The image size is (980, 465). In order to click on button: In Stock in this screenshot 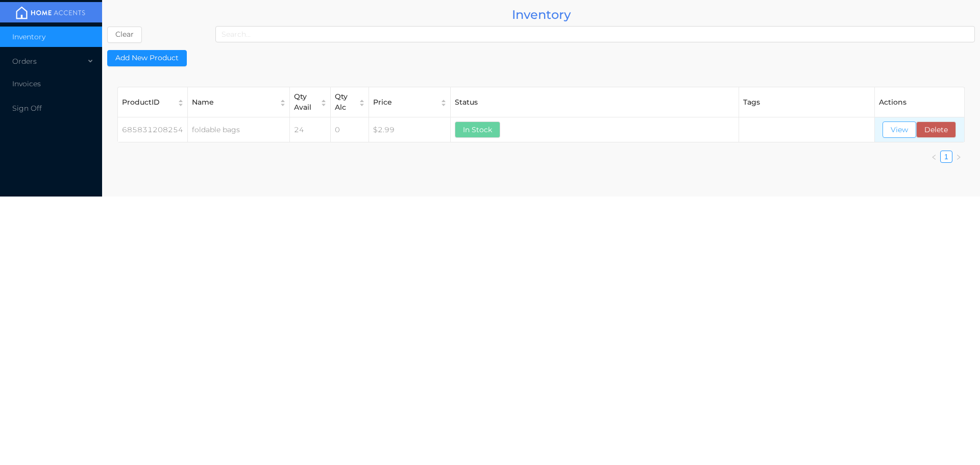, I will do `click(477, 130)`.